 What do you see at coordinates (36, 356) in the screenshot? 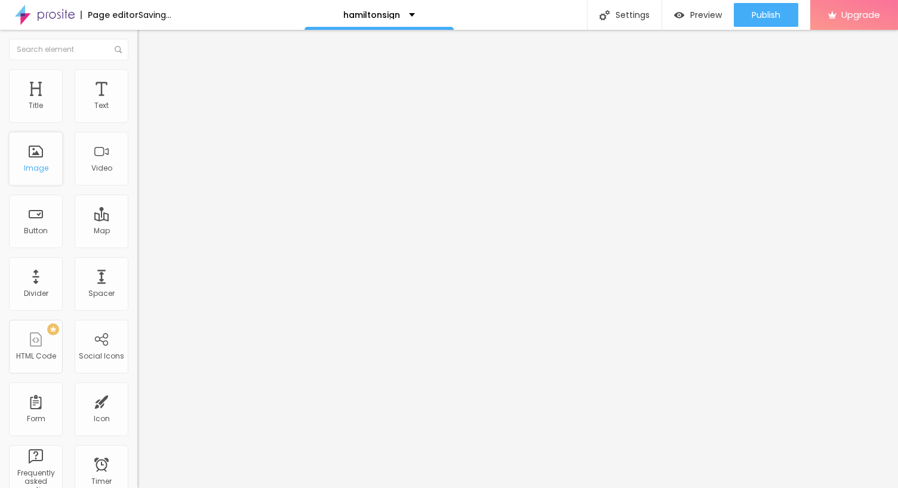
I see `div: HTML Code` at bounding box center [36, 356].